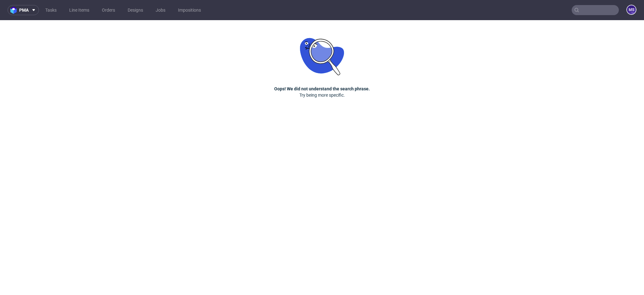 The height and width of the screenshot is (295, 644). I want to click on a: Orders, so click(108, 10).